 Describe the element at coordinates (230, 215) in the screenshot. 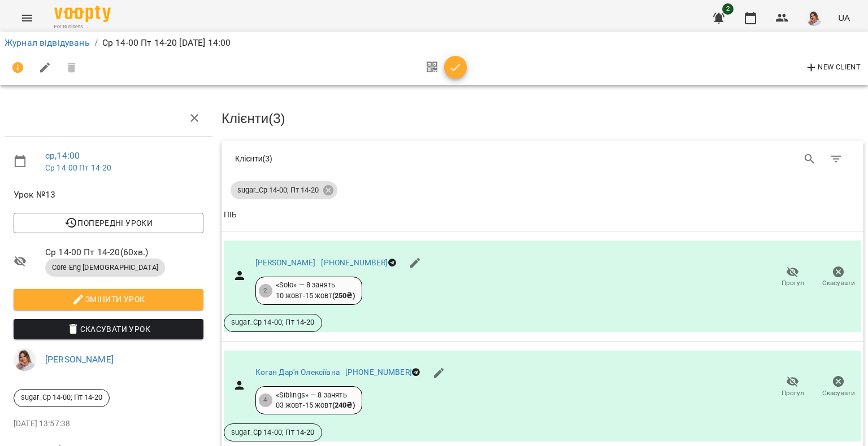

I see `div: Sort` at that location.